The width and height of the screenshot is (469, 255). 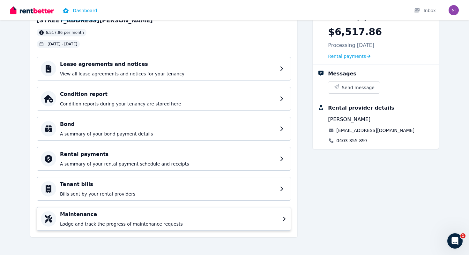 What do you see at coordinates (169, 224) in the screenshot?
I see `p: Lodge and track the progress of maintenance requests` at bounding box center [169, 224].